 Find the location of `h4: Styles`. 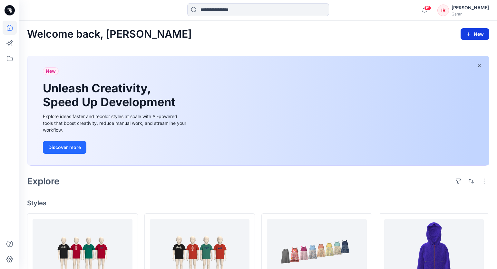

h4: Styles is located at coordinates (258, 203).